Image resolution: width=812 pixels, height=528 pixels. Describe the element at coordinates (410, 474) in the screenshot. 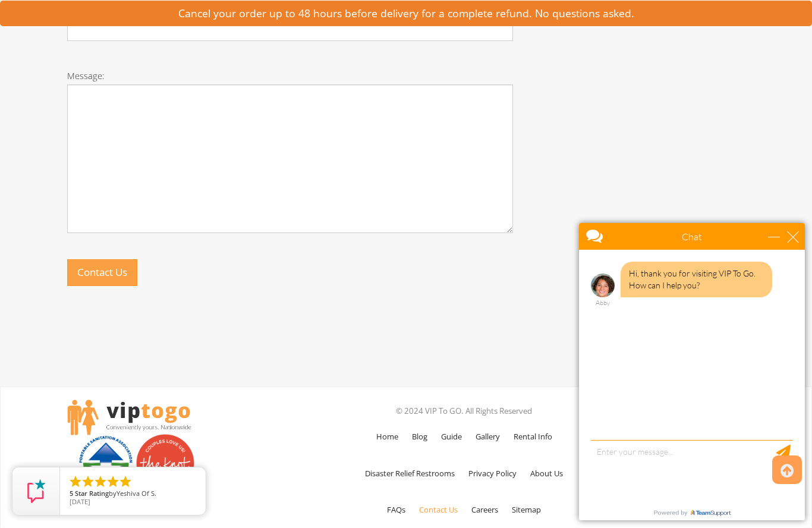

I see `a: Disaster Relief Restrooms` at that location.